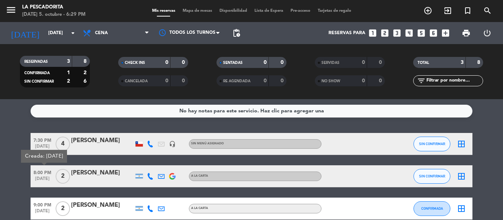 This screenshot has width=503, height=220. Describe the element at coordinates (172, 177) in the screenshot. I see `img: google-logo.png` at that location.